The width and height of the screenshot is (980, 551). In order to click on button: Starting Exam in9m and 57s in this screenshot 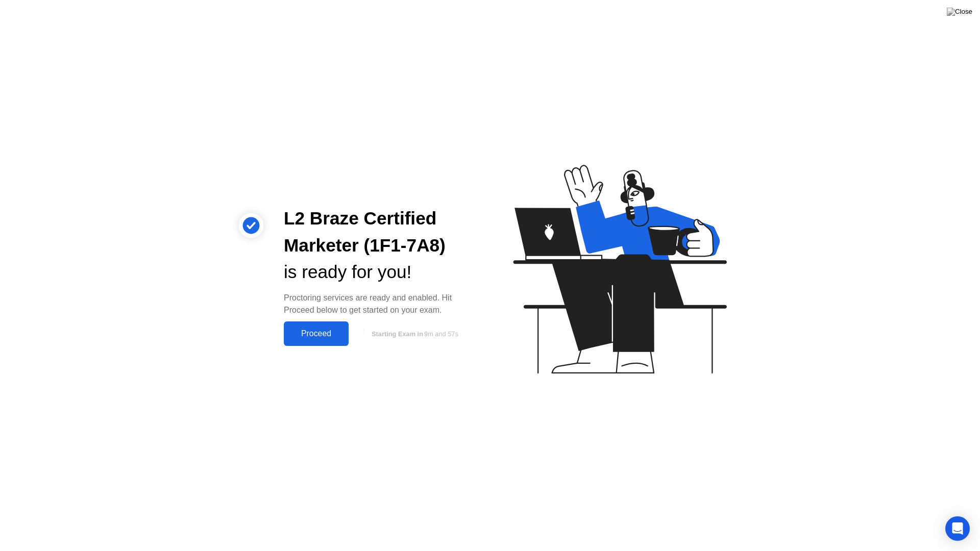, I will do `click(413, 334)`.